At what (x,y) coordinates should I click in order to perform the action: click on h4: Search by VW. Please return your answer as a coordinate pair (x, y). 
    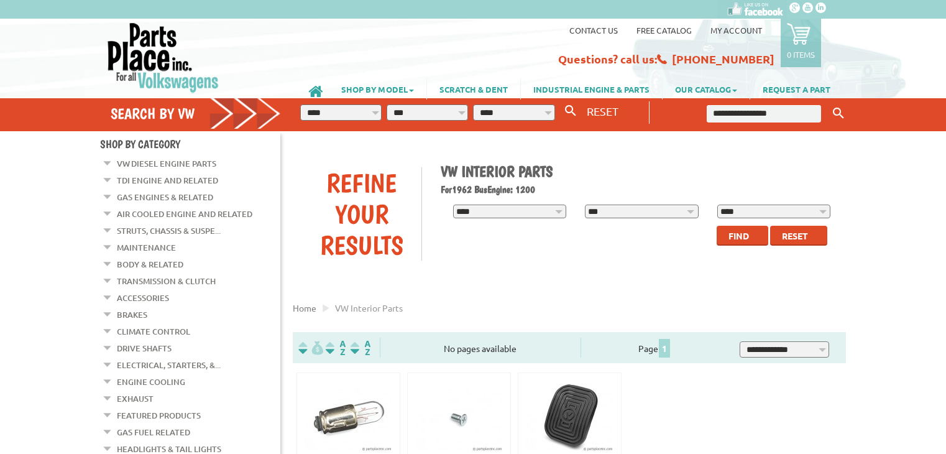
    Looking at the image, I should click on (196, 113).